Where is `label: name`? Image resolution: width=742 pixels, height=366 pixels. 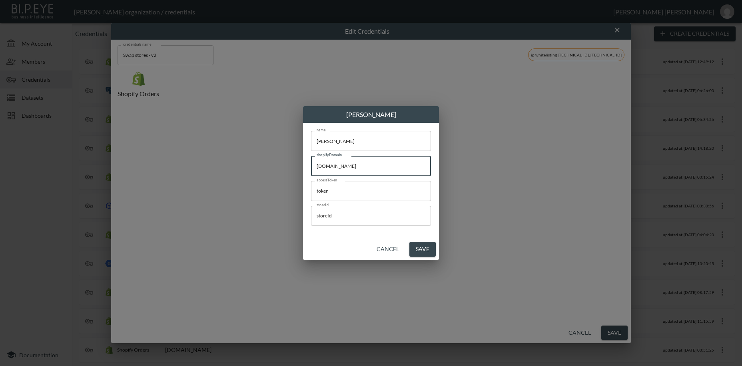 label: name is located at coordinates (321, 130).